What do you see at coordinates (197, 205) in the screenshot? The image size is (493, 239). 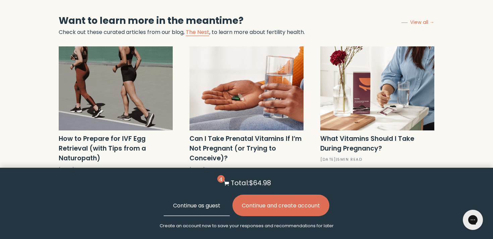 I see `button: Continue as guest` at bounding box center [197, 205].